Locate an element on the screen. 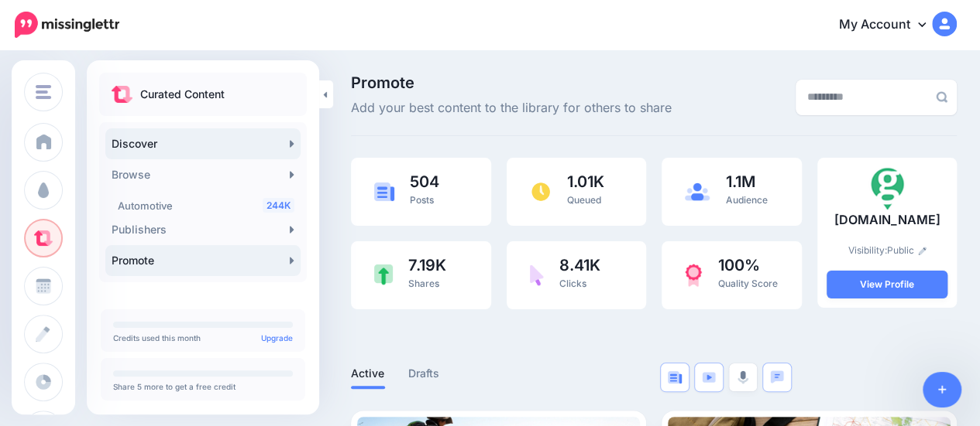 This screenshot has height=426, width=980. img: chat-square-blue.png is located at coordinates (777, 377).